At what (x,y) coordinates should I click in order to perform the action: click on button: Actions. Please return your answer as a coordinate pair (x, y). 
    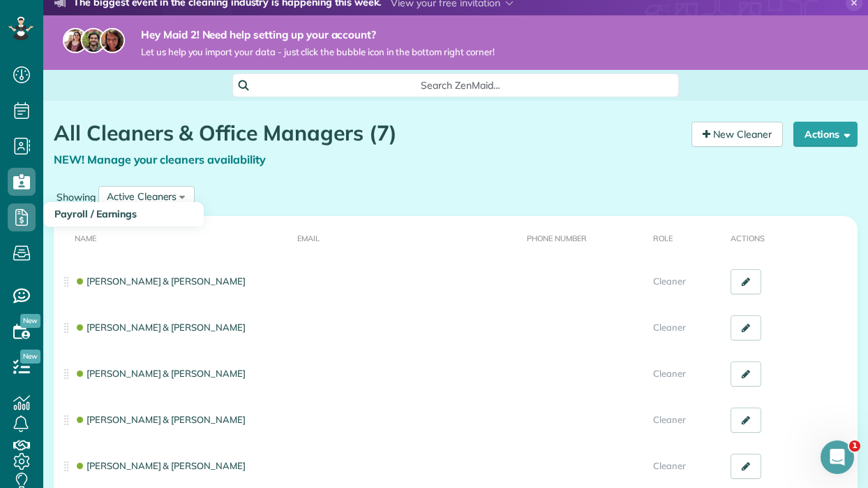
    Looking at the image, I should click on (826, 134).